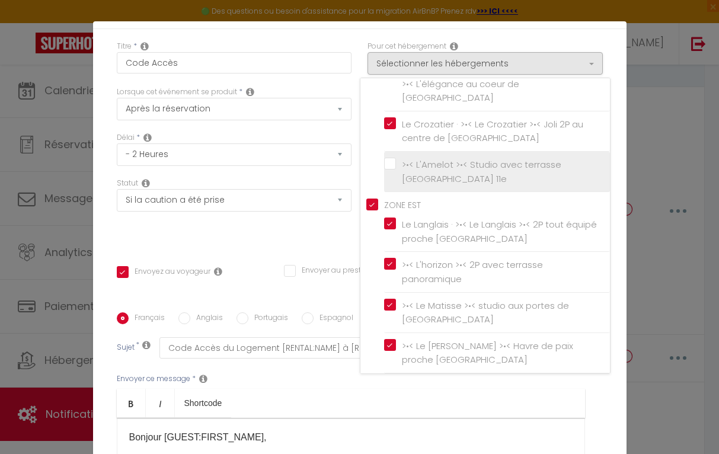 Image resolution: width=719 pixels, height=454 pixels. I want to click on i: This Rental, so click(454, 46).